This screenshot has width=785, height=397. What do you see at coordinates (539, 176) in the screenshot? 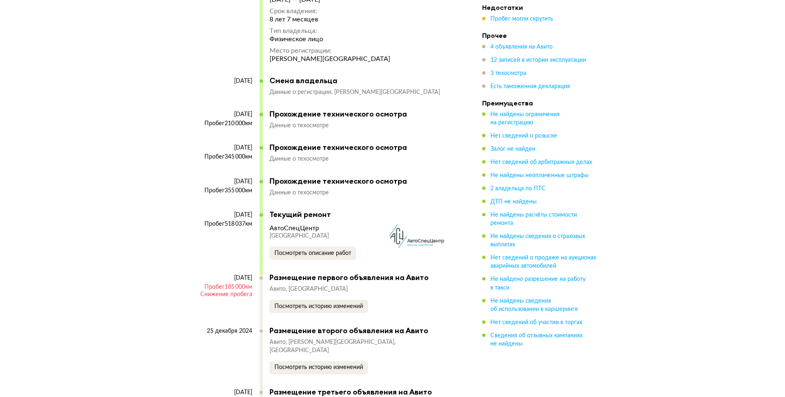
I see `span: Не найдены неоплаченные штрафы` at bounding box center [539, 176].